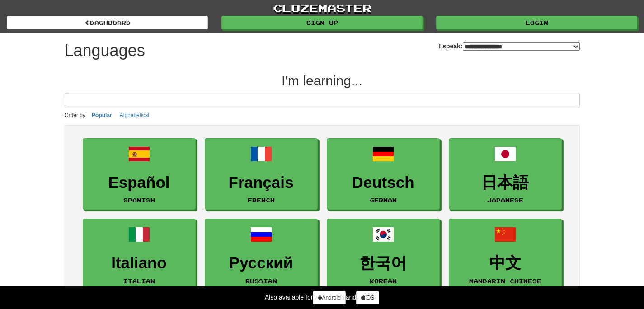 The image size is (644, 309). What do you see at coordinates (383, 281) in the screenshot?
I see `small: Korean` at bounding box center [383, 281].